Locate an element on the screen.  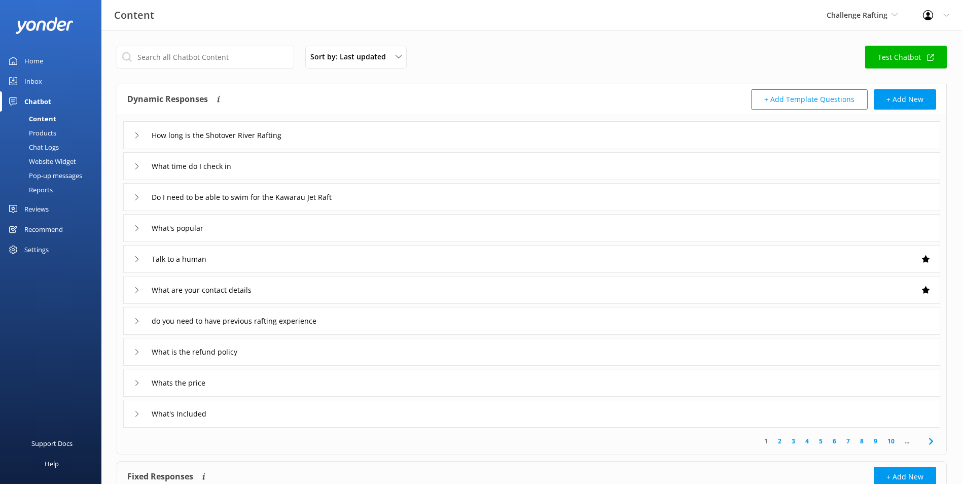
a: 1 is located at coordinates (766, 441).